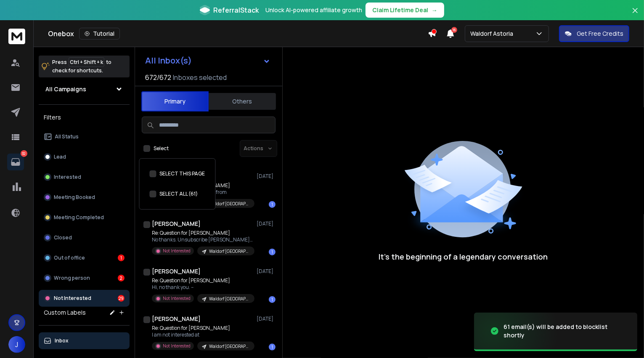 The height and width of the screenshot is (358, 644). Describe the element at coordinates (16, 344) in the screenshot. I see `span: J` at that location.